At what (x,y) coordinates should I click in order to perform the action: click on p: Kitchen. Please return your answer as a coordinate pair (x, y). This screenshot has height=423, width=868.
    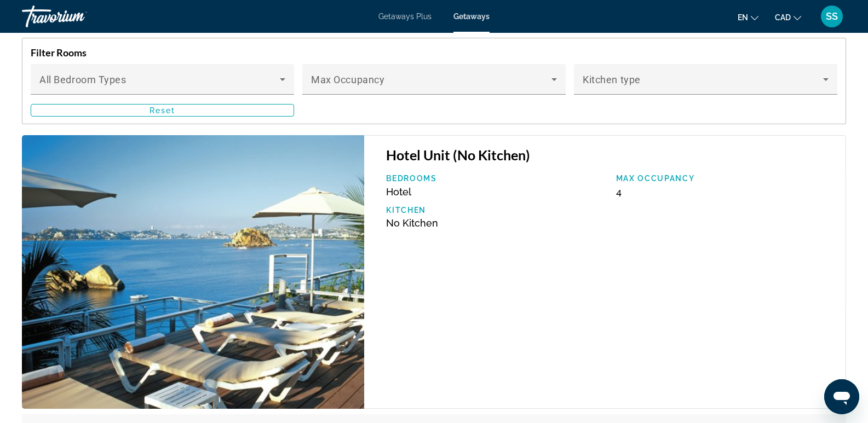
    Looking at the image, I should click on (495, 211).